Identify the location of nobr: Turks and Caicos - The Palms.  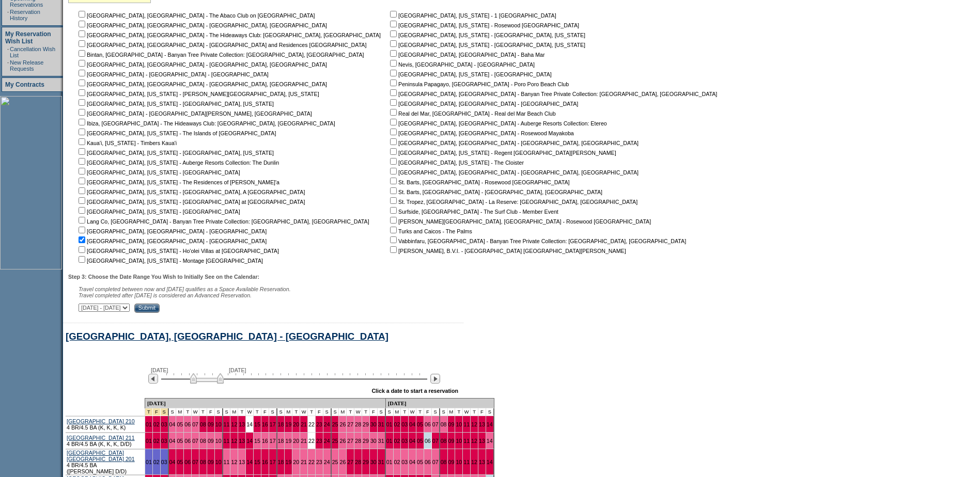
(430, 231).